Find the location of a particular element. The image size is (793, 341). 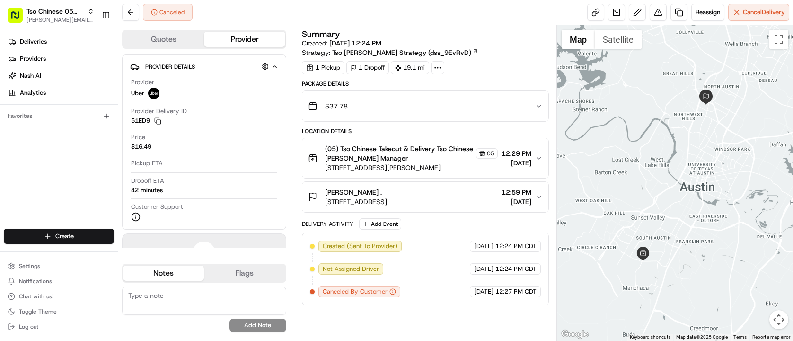

h3: Summary is located at coordinates (321, 34).